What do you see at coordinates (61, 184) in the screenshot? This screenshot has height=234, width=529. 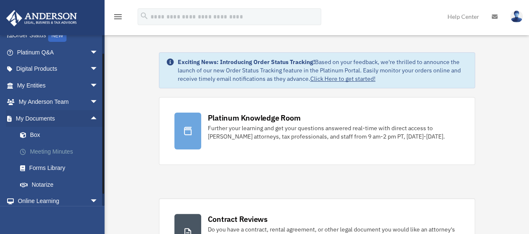 I see `a: Notarize` at bounding box center [61, 184].